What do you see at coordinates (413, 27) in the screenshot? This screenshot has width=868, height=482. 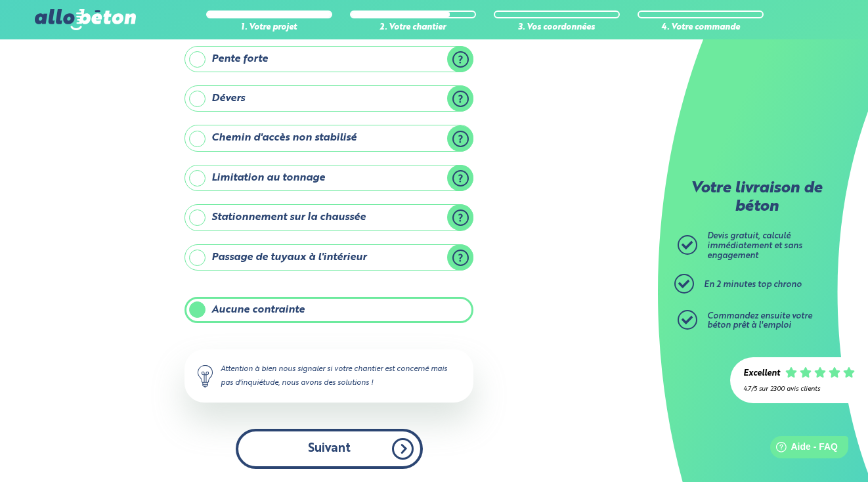 I see `div: 2. Votre chantier` at bounding box center [413, 27].